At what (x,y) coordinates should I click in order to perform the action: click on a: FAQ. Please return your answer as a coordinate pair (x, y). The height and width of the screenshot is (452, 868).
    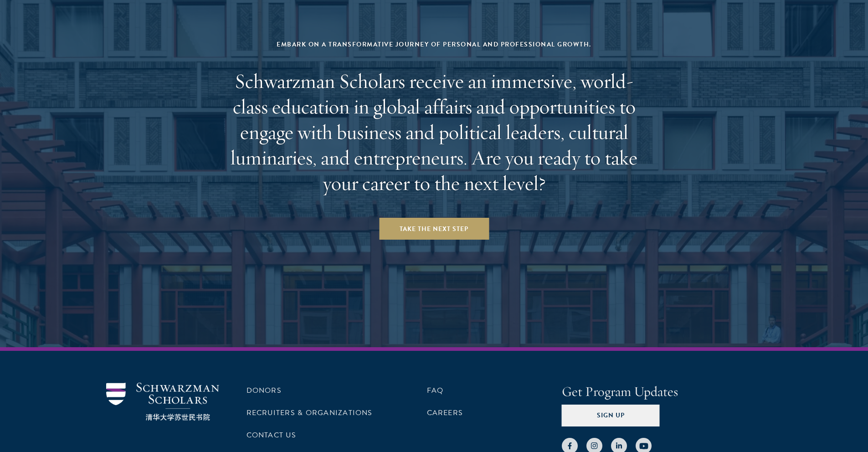
    Looking at the image, I should click on (436, 390).